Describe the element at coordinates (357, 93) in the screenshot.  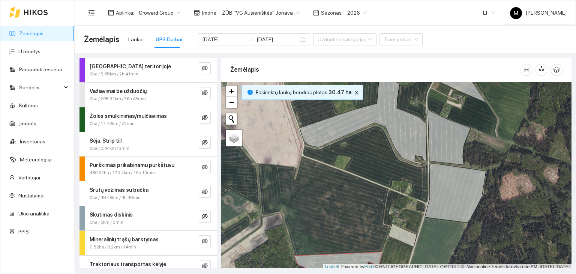
I see `span: close` at that location.